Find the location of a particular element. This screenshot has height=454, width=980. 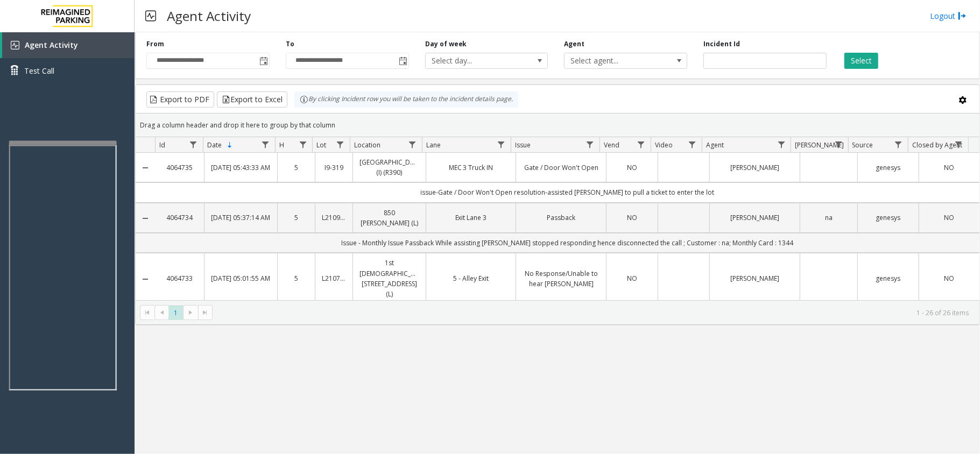

a: L21091600 is located at coordinates (333, 218).